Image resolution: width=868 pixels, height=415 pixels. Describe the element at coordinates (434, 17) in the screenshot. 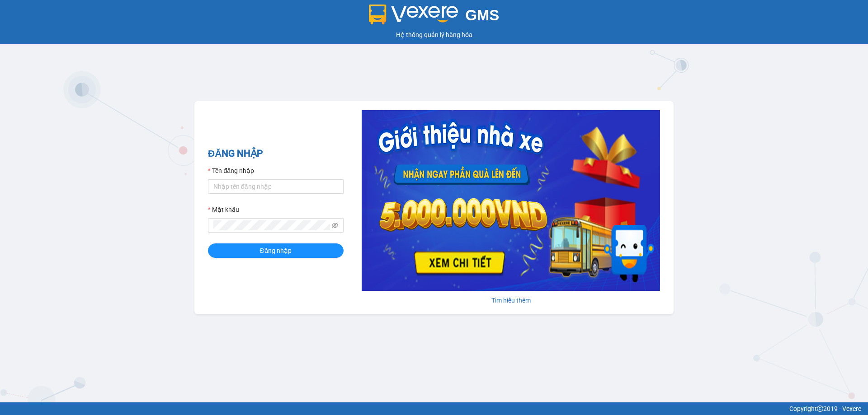

I see `a: GMS` at that location.